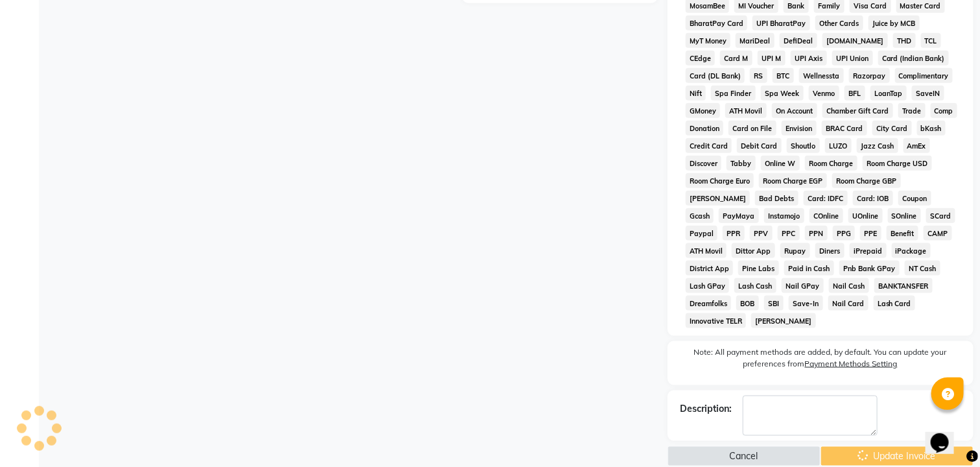 The image size is (980, 467). What do you see at coordinates (703, 111) in the screenshot?
I see `span: GMoney` at bounding box center [703, 111].